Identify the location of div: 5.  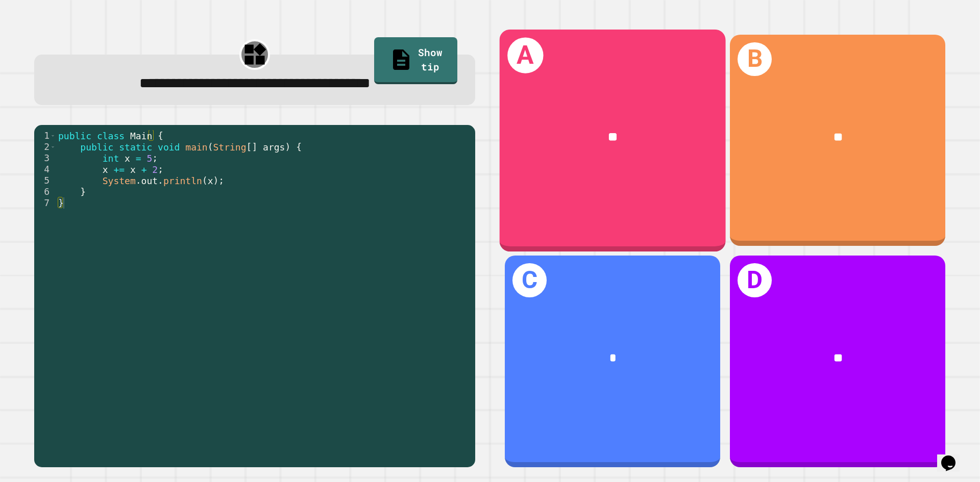
(45, 181).